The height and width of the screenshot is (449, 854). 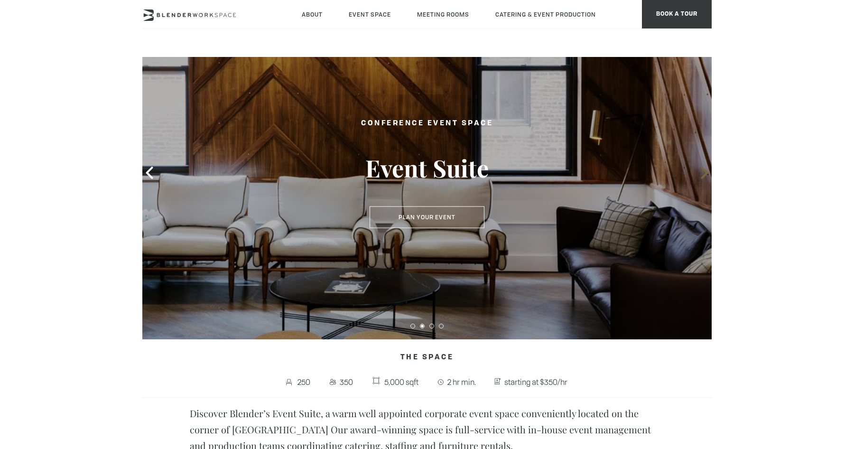 I want to click on span: 350, so click(x=347, y=382).